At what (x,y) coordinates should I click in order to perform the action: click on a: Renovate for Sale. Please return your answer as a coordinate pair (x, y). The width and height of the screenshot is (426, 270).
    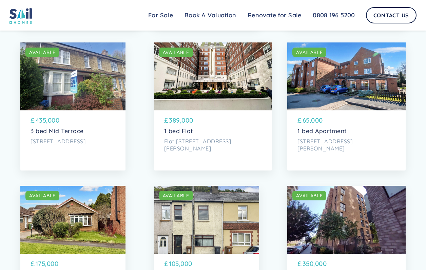
    Looking at the image, I should click on (274, 15).